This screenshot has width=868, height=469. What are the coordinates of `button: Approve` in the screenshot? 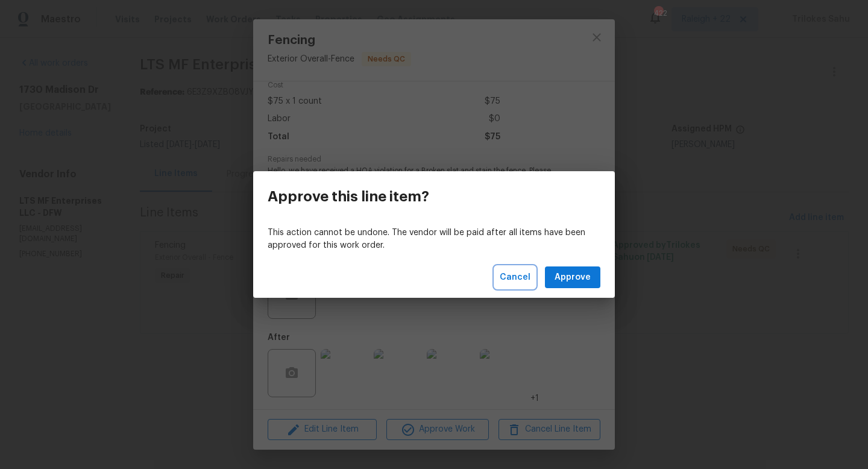 It's located at (572, 278).